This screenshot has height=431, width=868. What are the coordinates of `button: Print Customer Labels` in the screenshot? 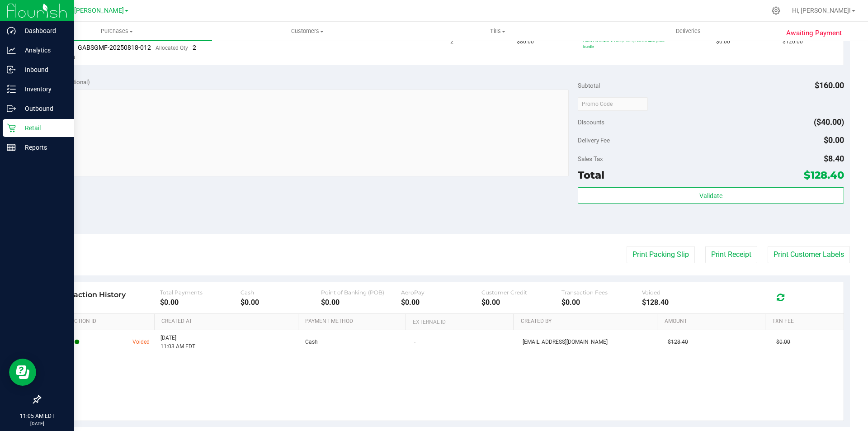 It's located at (808, 255).